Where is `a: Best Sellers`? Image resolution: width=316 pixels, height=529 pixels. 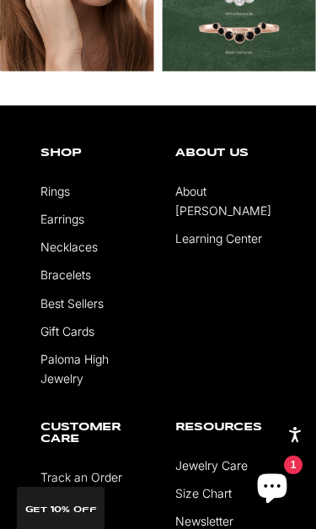
a: Best Sellers is located at coordinates (72, 303).